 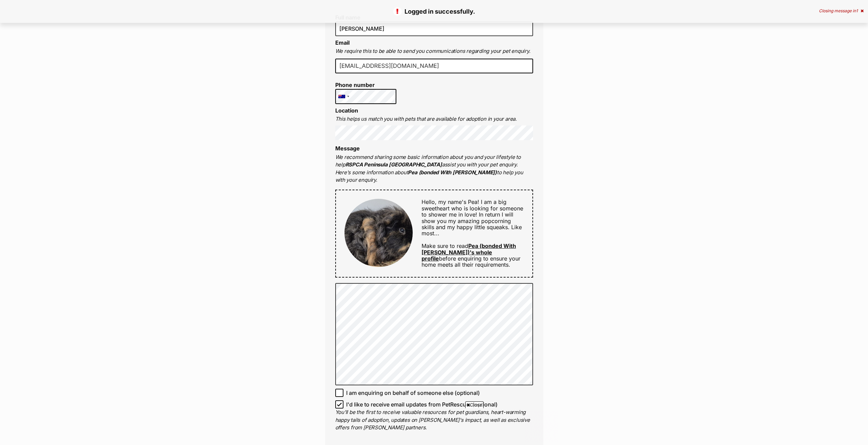 What do you see at coordinates (342, 43) in the screenshot?
I see `label: Email` at bounding box center [342, 43].